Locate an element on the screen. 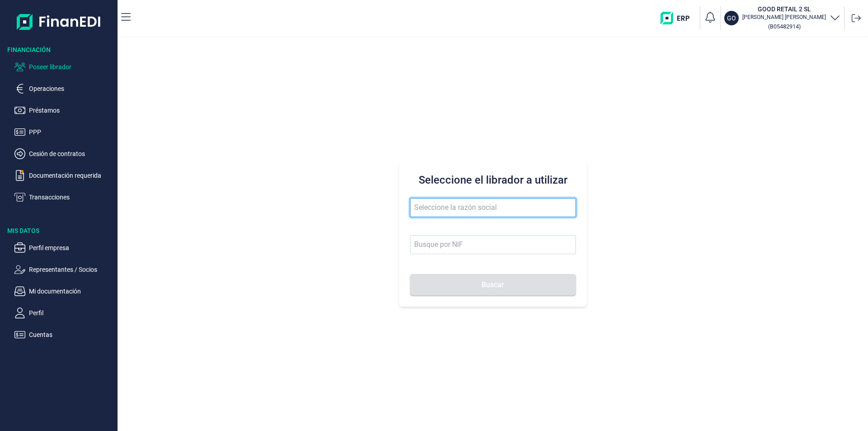 The width and height of the screenshot is (868, 431). p: Operaciones is located at coordinates (71, 88).